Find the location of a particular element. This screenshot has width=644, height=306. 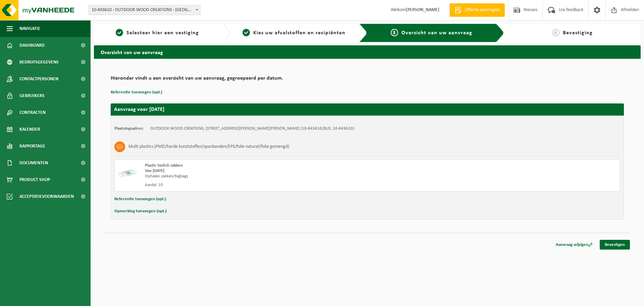

span: Contracten is located at coordinates (32, 113).